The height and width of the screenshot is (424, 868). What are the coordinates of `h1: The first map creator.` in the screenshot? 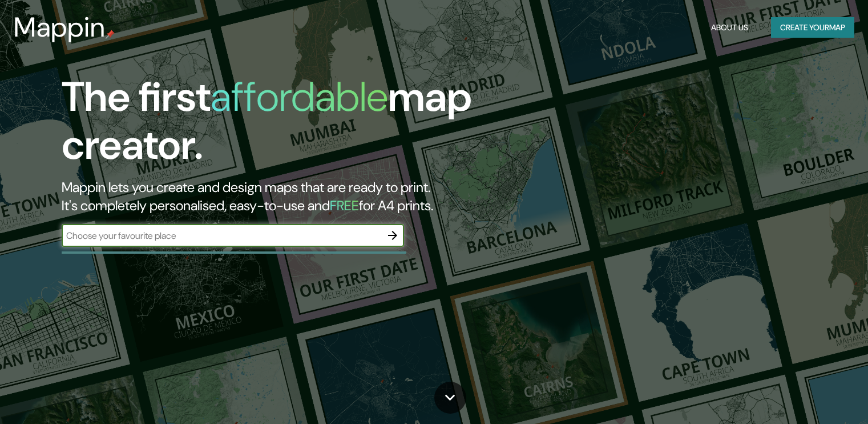 It's located at (279, 126).